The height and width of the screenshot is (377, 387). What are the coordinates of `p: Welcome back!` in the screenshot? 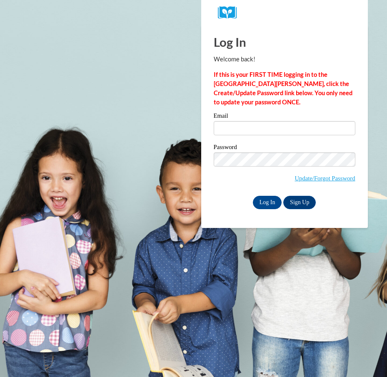 It's located at (285, 59).